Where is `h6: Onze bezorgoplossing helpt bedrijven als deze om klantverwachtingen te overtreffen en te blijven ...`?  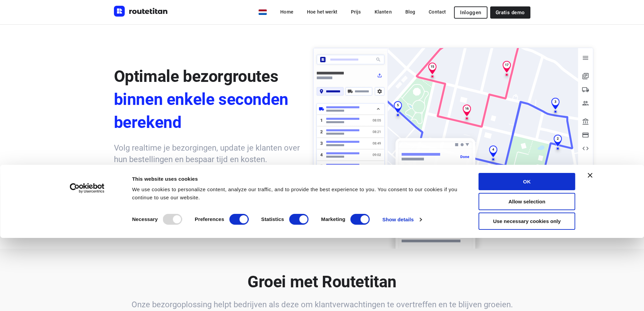
h6: Onze bezorgoplossing helpt bedrijven als deze om klantverwachtingen te overtreffen en te blijven ... is located at coordinates (322, 304).